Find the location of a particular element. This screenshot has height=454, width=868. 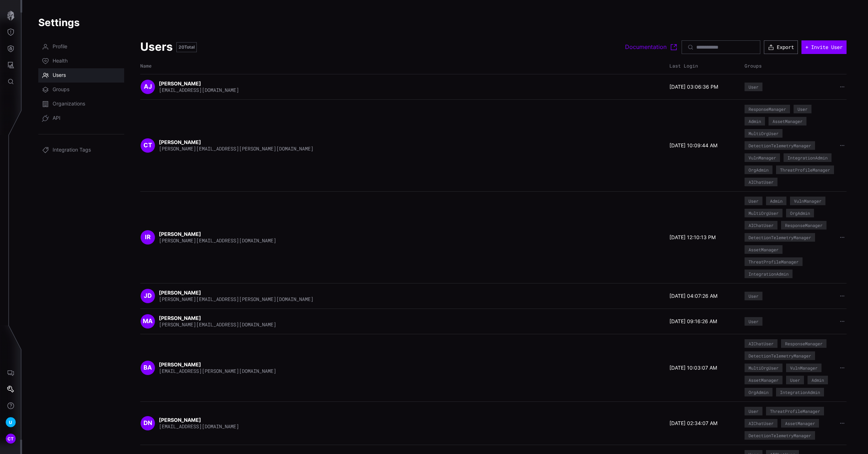

a: Users is located at coordinates (81, 75).